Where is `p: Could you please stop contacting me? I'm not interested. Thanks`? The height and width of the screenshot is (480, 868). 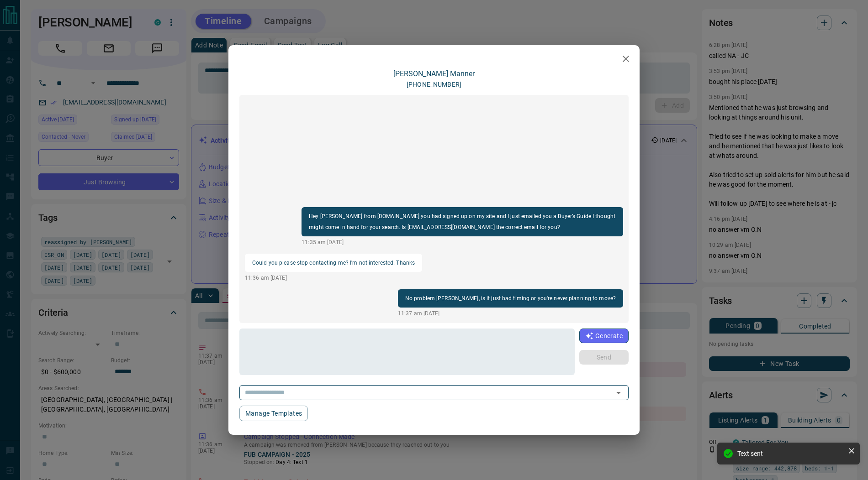 p: Could you please stop contacting me? I'm not interested. Thanks is located at coordinates (333, 263).